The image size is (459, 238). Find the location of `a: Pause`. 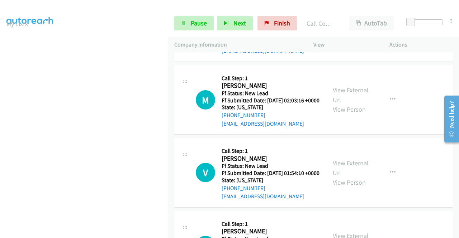

a: Pause is located at coordinates (194, 23).